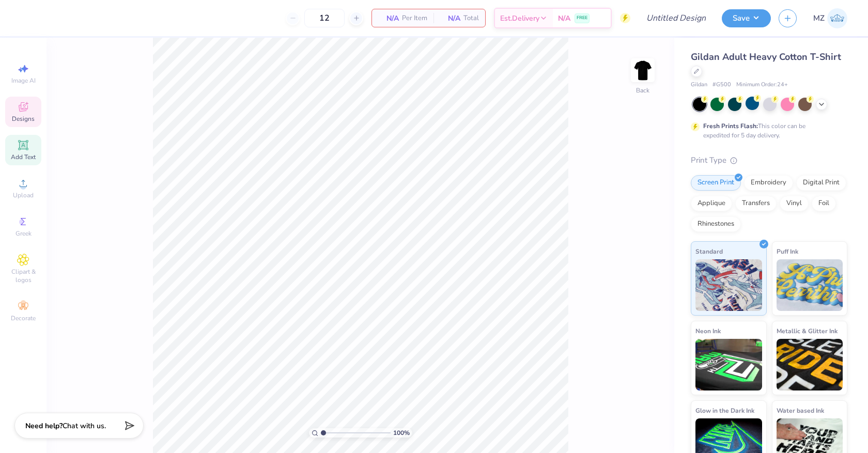 This screenshot has height=453, width=868. What do you see at coordinates (765, 57) in the screenshot?
I see `span: Gildan Adult Heavy Cotton T-Shirt` at bounding box center [765, 57].